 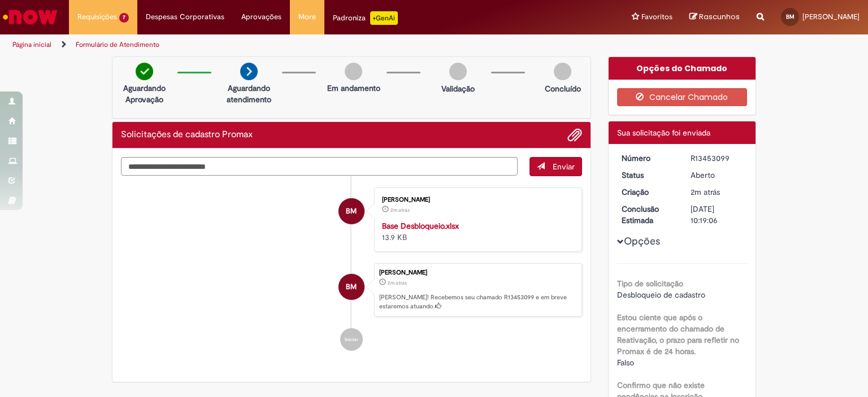 What do you see at coordinates (656, 17) in the screenshot?
I see `span: Favoritos` at bounding box center [656, 17].